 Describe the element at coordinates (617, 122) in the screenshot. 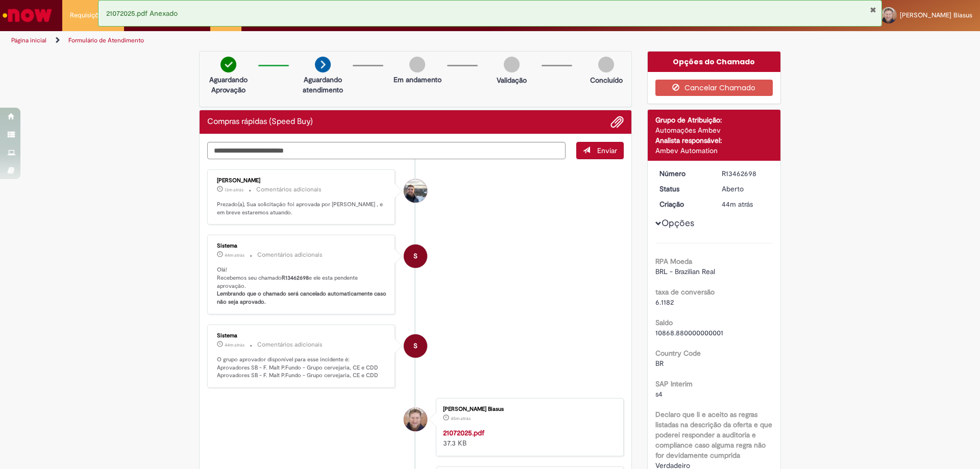

I see `button: Adicionar anexos` at that location.